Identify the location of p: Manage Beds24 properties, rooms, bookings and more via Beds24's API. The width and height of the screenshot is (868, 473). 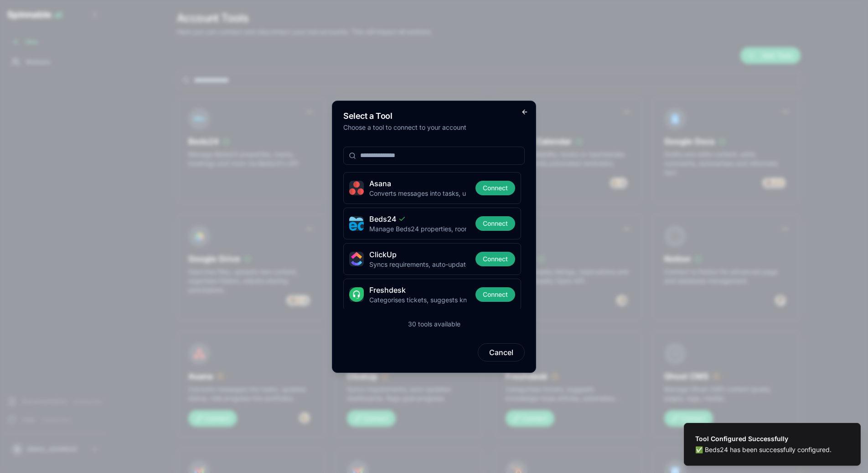
(417, 230).